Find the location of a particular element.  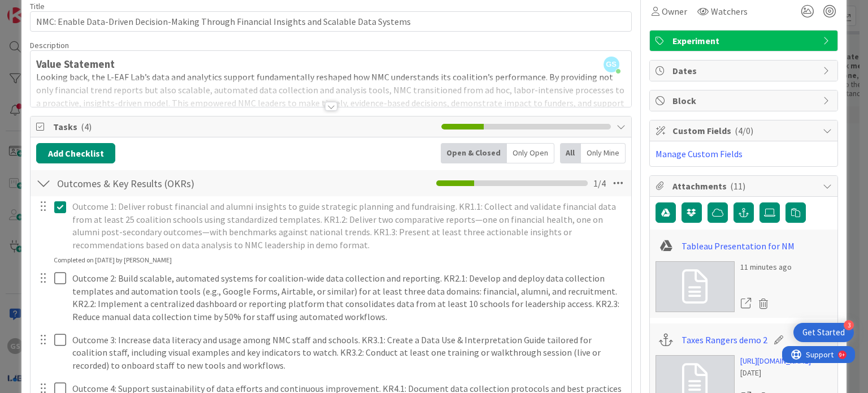

div: Open & Closed is located at coordinates (474, 153).